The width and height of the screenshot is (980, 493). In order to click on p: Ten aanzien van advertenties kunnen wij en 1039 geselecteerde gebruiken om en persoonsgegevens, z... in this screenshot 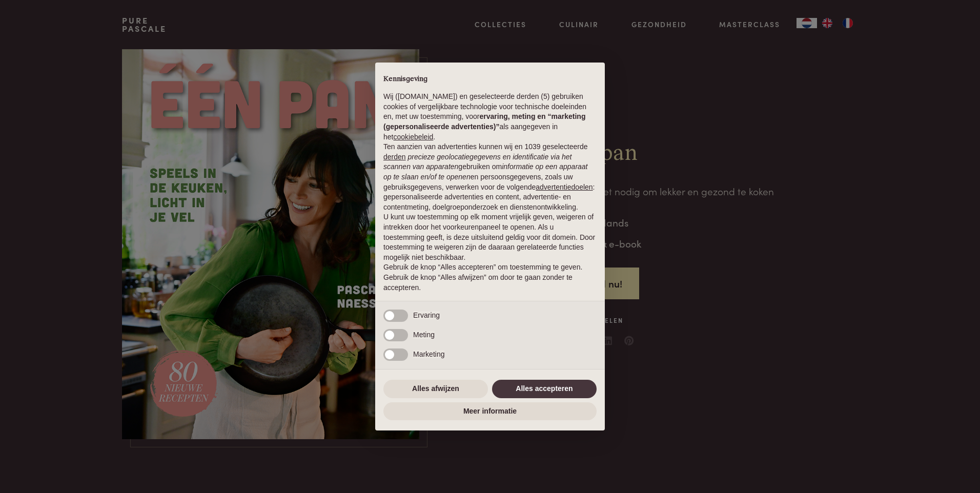, I will do `click(490, 177)`.